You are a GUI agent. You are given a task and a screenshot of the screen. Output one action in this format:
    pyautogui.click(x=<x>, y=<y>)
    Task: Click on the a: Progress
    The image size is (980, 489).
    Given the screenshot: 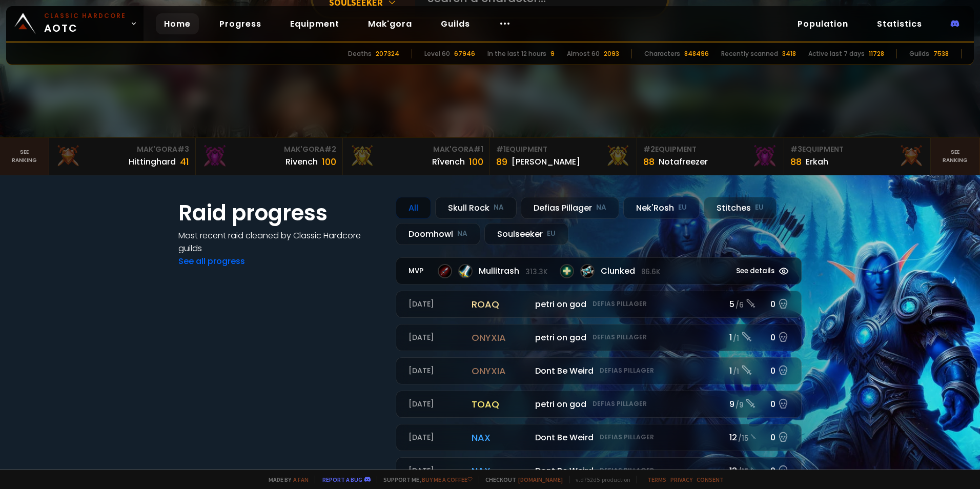 What is the action you would take?
    pyautogui.click(x=240, y=24)
    